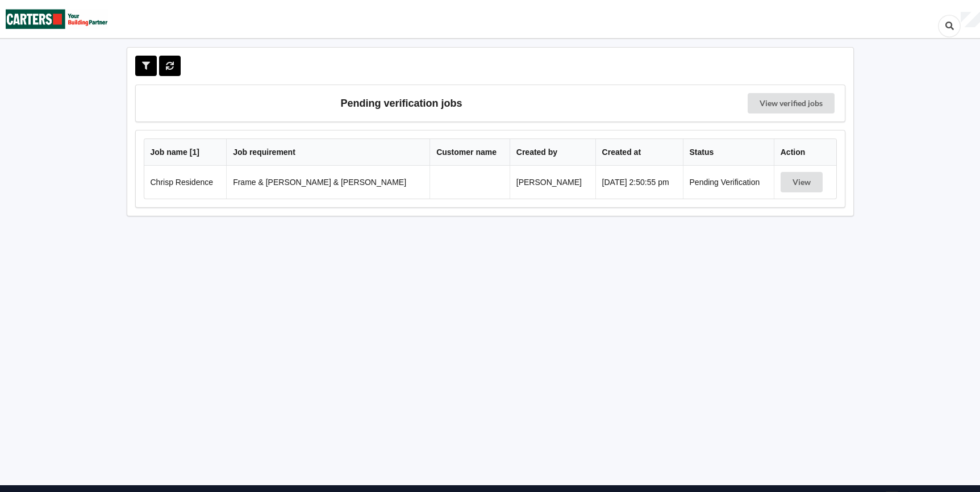 The width and height of the screenshot is (980, 492). What do you see at coordinates (185, 152) in the screenshot?
I see `th: Job name [ 1 ]` at bounding box center [185, 152].